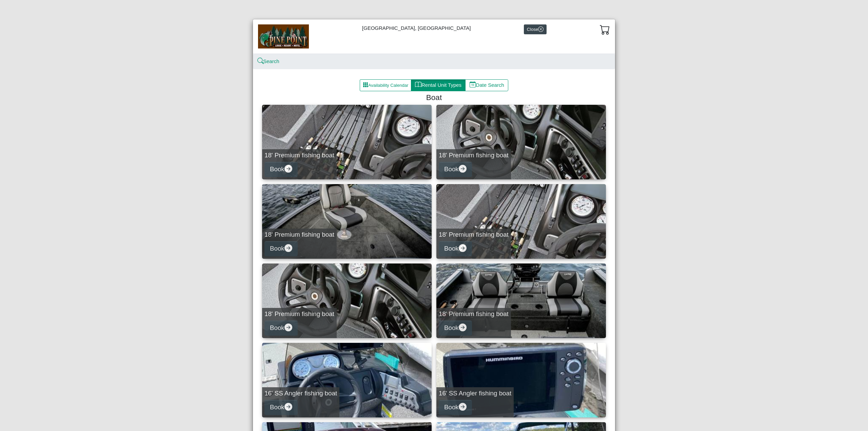 This screenshot has height=431, width=868. I want to click on button: grid3x3 gap fillAvailability Calendar, so click(386, 86).